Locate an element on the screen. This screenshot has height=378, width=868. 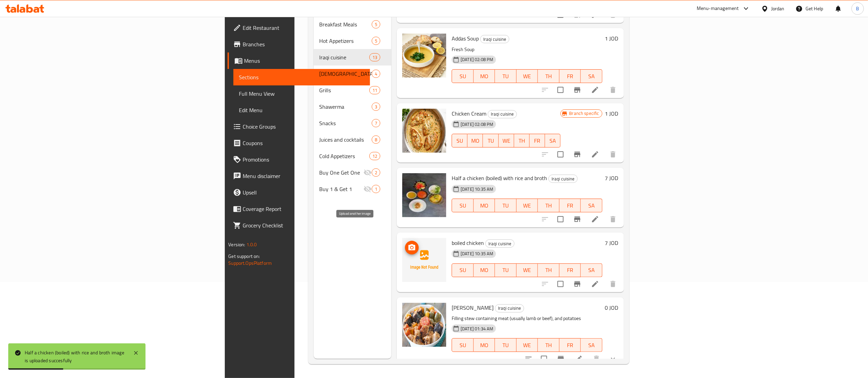
span: Buy 1 & Get 1 is located at coordinates (341, 189).